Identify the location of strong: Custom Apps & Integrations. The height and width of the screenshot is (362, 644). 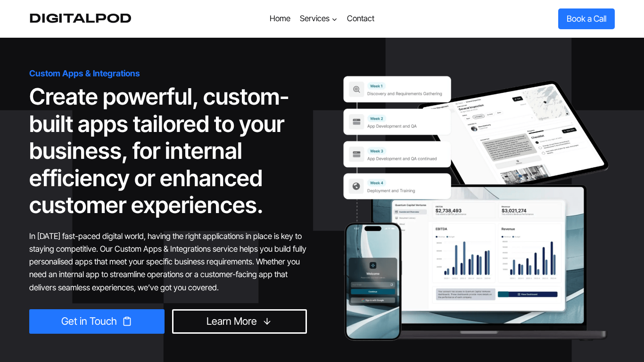
(84, 73).